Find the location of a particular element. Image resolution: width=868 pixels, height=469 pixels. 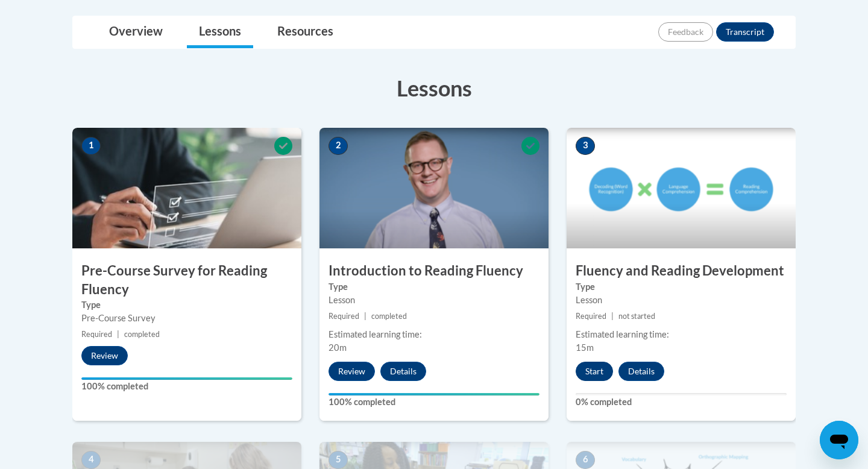

span: 3 is located at coordinates (585, 146).